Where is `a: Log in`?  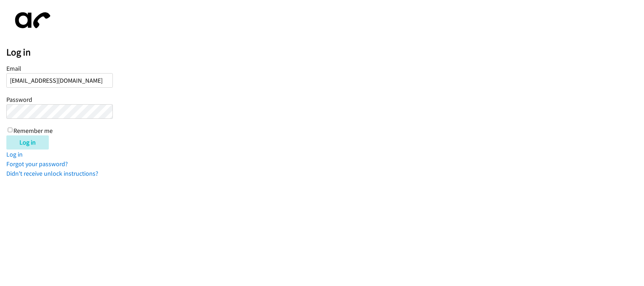
a: Log in is located at coordinates (14, 154).